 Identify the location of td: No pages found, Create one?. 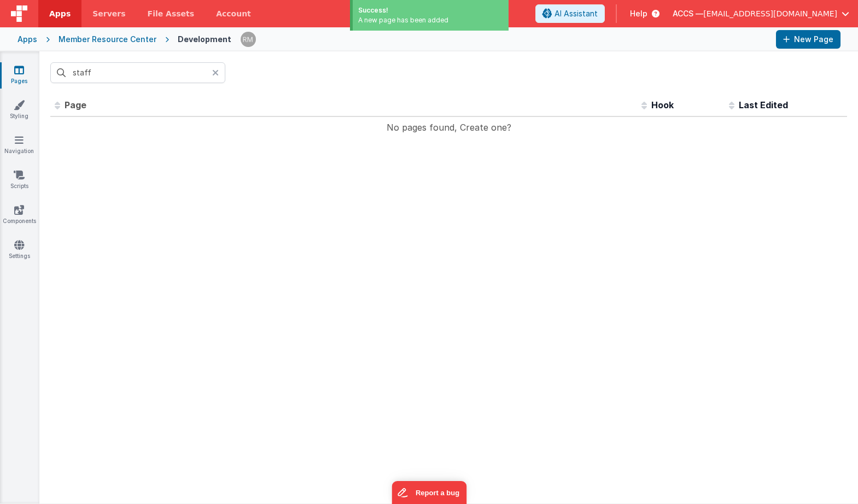
(448, 127).